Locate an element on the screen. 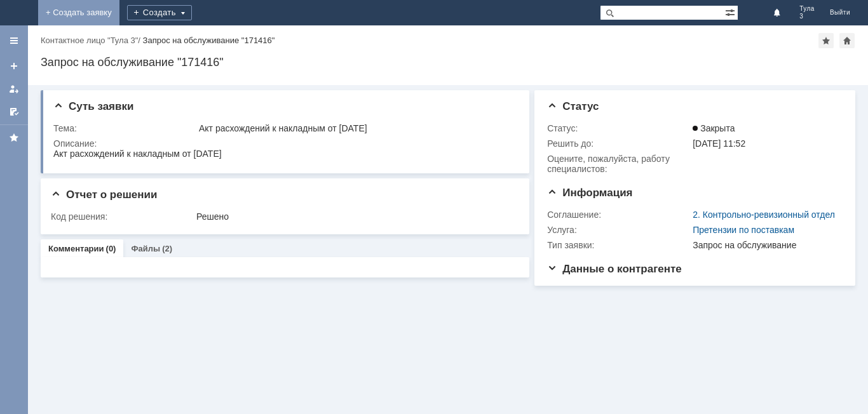 The image size is (868, 414). div: Решено is located at coordinates (354, 217).